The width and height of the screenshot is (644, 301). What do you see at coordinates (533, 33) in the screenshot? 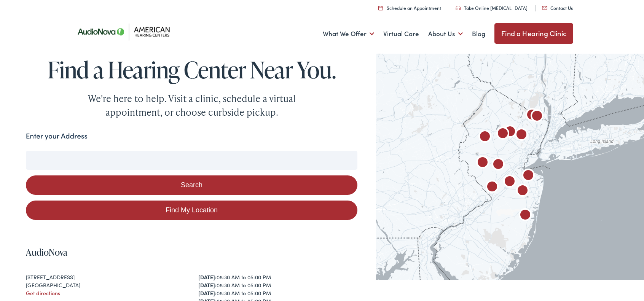
I see `a: Find a Hearing Clinic` at bounding box center [533, 33].